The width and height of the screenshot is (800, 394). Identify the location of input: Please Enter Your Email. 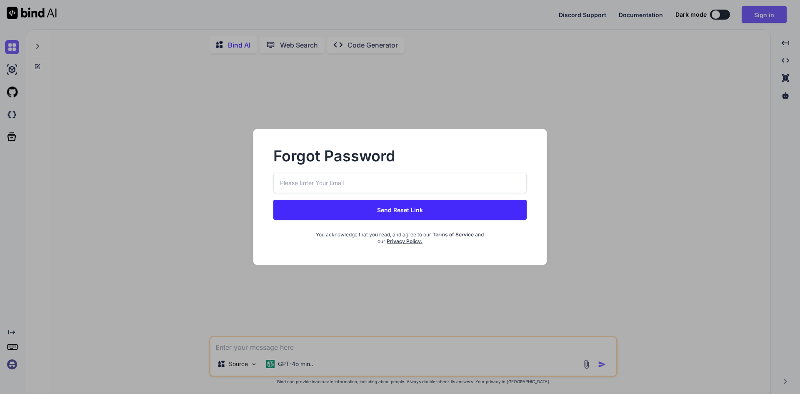
(400, 183).